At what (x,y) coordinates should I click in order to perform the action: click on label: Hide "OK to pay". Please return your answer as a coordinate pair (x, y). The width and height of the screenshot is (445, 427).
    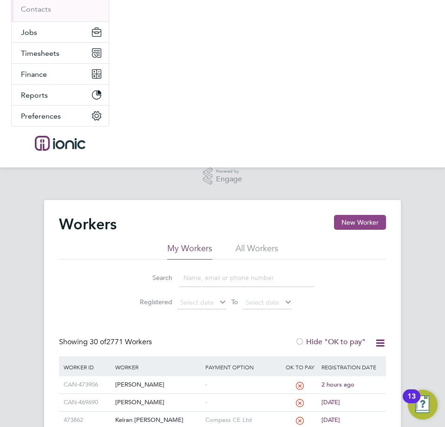
    Looking at the image, I should click on (331, 342).